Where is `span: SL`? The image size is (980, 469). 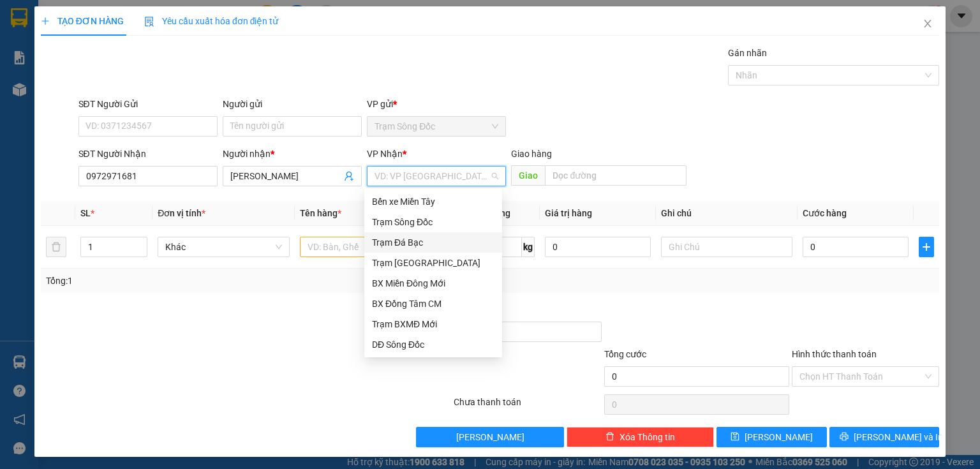
span: SL is located at coordinates (86, 213).